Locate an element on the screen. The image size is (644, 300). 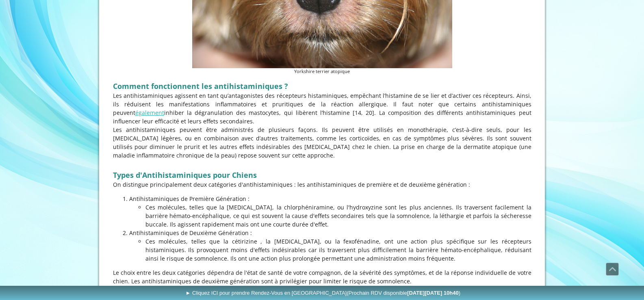
span: Défiler vers le haut is located at coordinates (613, 269).